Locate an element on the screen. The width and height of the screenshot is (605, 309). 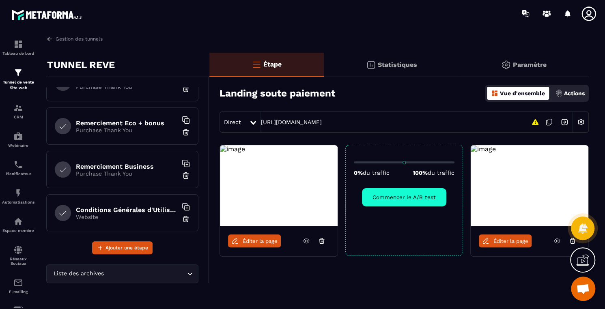
a: schedulerschedulerPlanificateur is located at coordinates (18, 168).